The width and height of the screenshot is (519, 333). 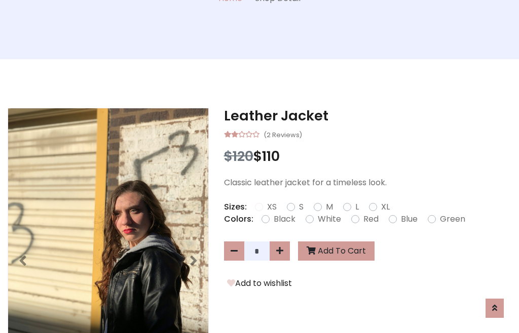 What do you see at coordinates (367, 116) in the screenshot?
I see `h3: Leather Jacket` at bounding box center [367, 116].